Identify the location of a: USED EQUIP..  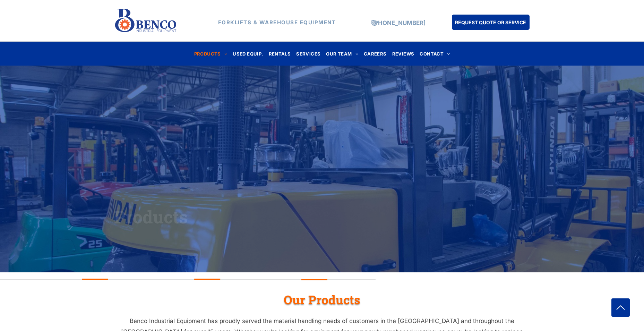
(247, 53).